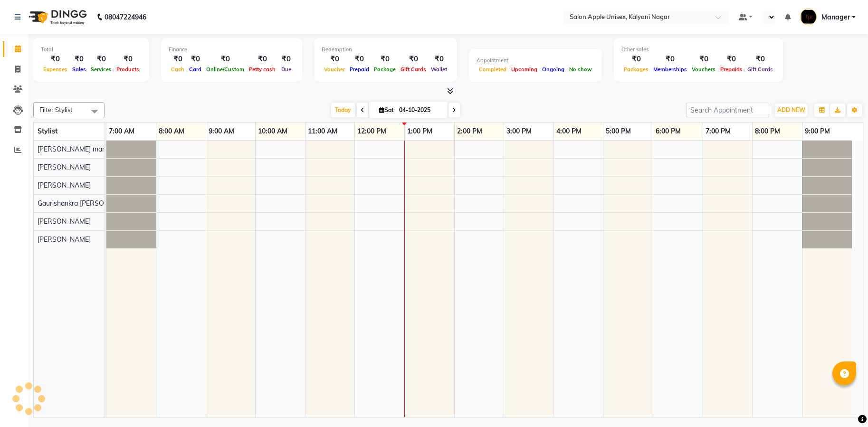 This screenshot has width=868, height=427. I want to click on span: Wallet, so click(439, 69).